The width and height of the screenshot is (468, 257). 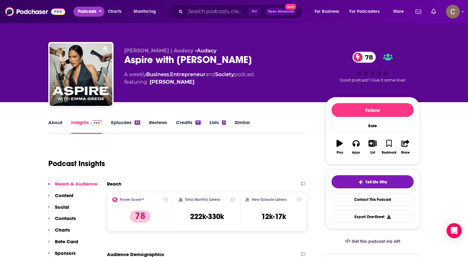 What do you see at coordinates (114, 12) in the screenshot?
I see `span: Charts` at bounding box center [114, 12].